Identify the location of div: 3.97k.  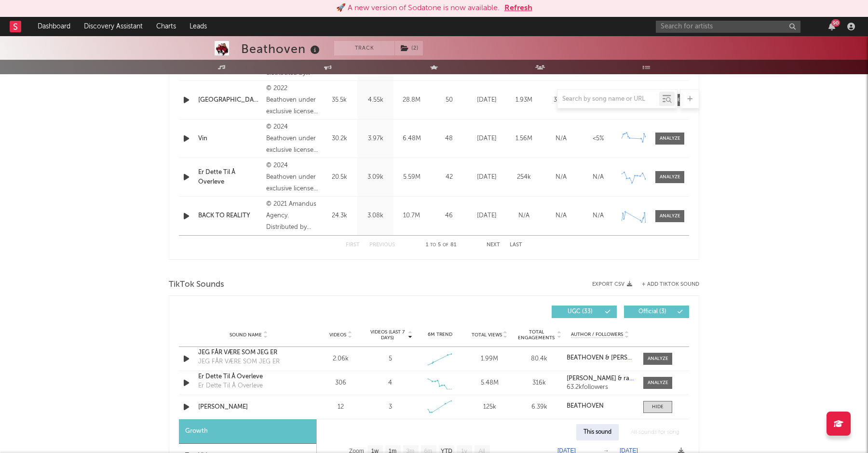
(375, 139).